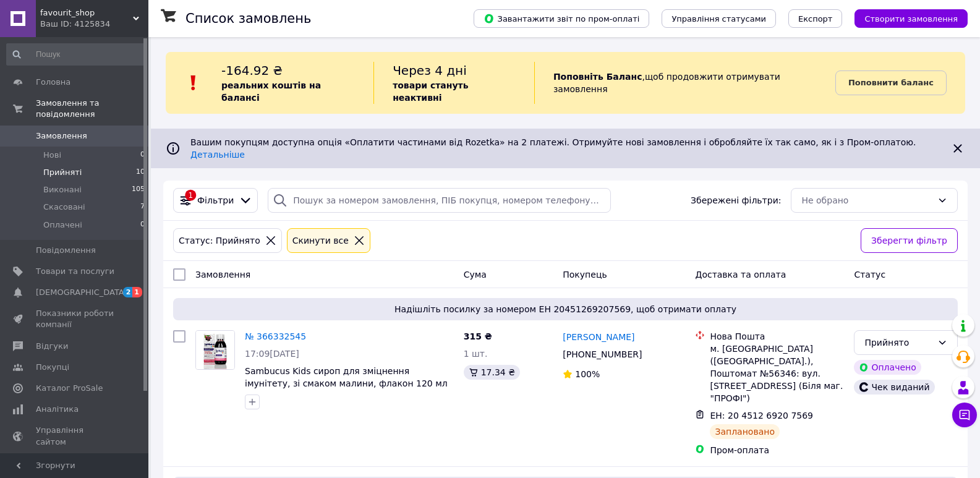  What do you see at coordinates (193, 83) in the screenshot?
I see `img: :exclamation:` at bounding box center [193, 83].